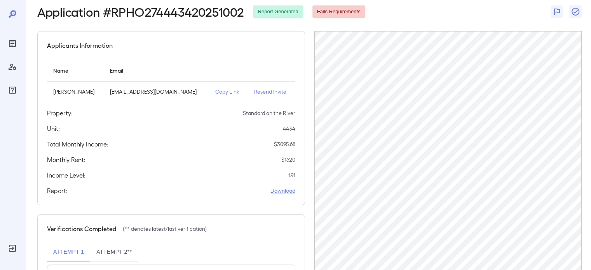  I want to click on p: $ 3095.68, so click(285, 144).